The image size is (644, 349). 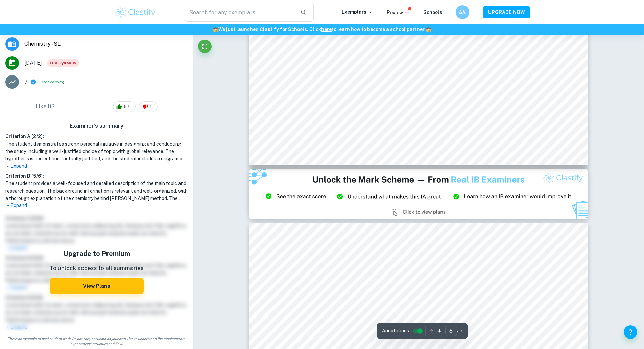 What do you see at coordinates (462, 12) in the screenshot?
I see `button: ΔΛ` at bounding box center [462, 12].